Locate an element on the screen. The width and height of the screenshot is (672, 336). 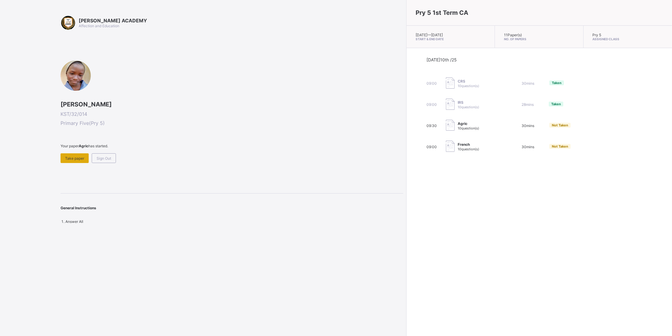
span: Agric is located at coordinates (468, 123).